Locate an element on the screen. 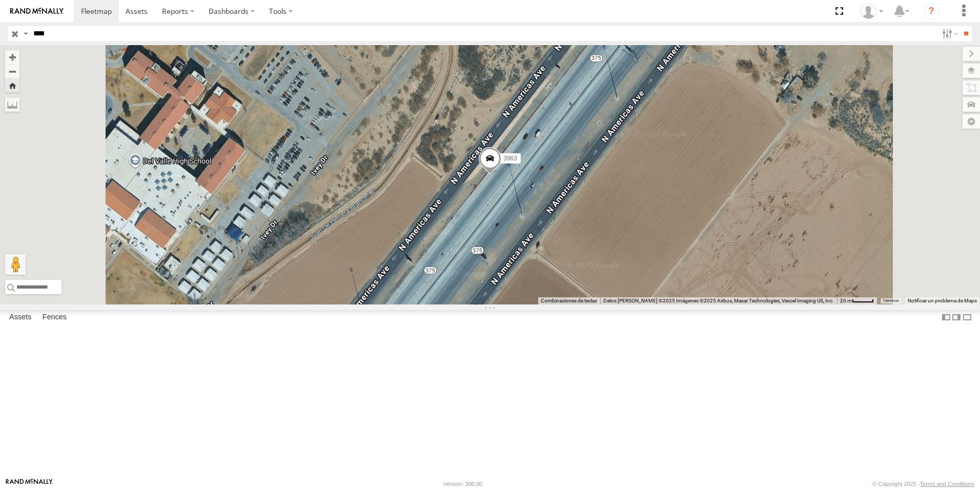 The width and height of the screenshot is (980, 489). label: Fences is located at coordinates (54, 317).